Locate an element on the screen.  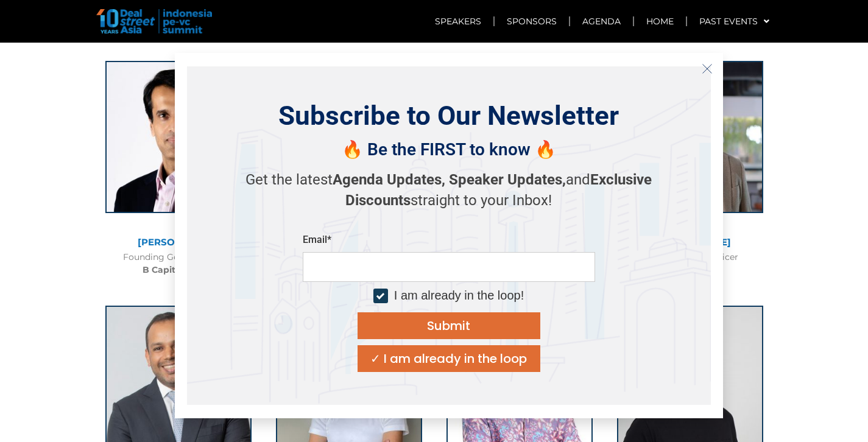
img: eddi danusaputro is located at coordinates (690, 137).